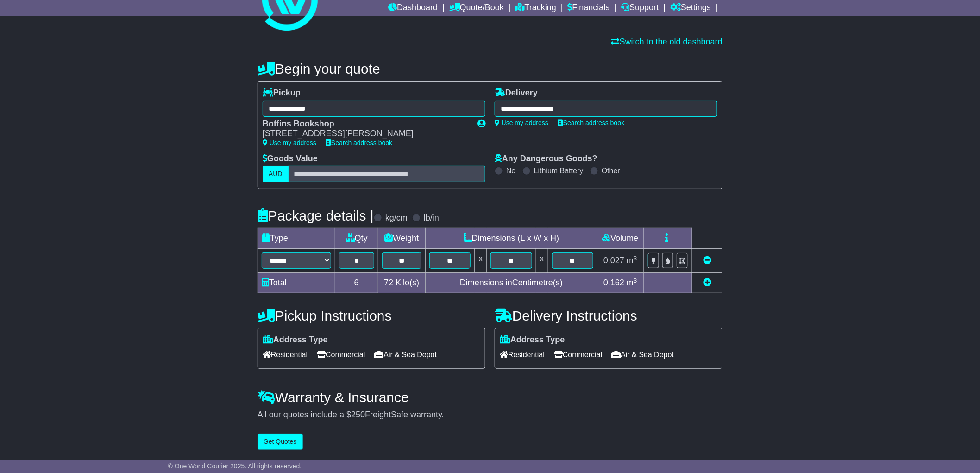 This screenshot has height=473, width=980. Describe the element at coordinates (613, 283) in the screenshot. I see `span: 0.162` at that location.